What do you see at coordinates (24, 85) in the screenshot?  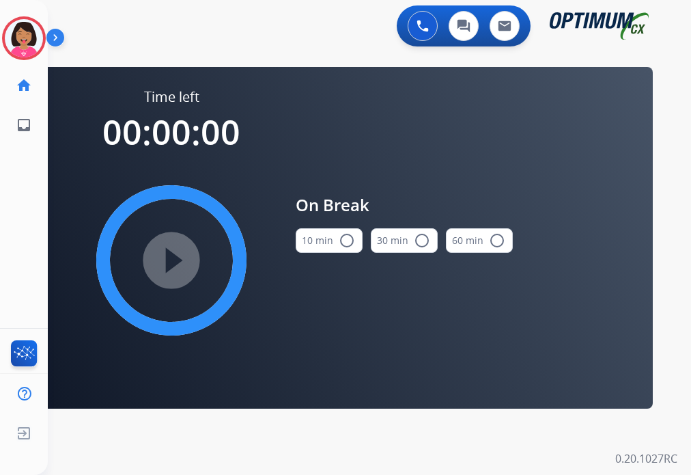 I see `mat-icon: home` at bounding box center [24, 85].